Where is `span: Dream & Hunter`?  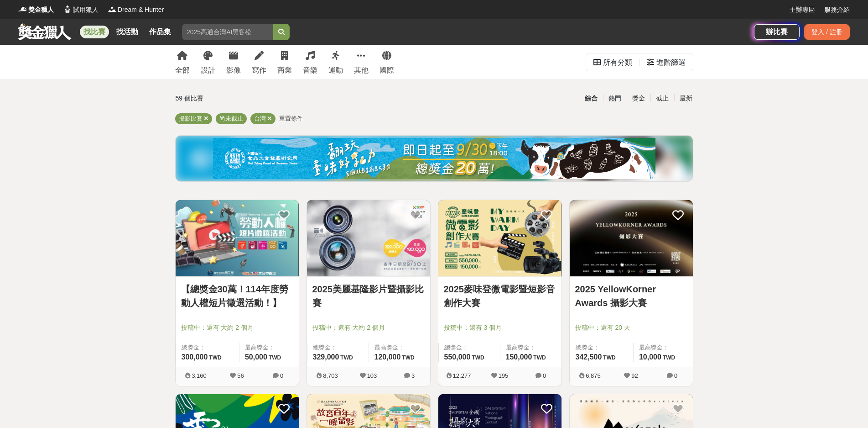
span: Dream & Hunter is located at coordinates (140, 10).